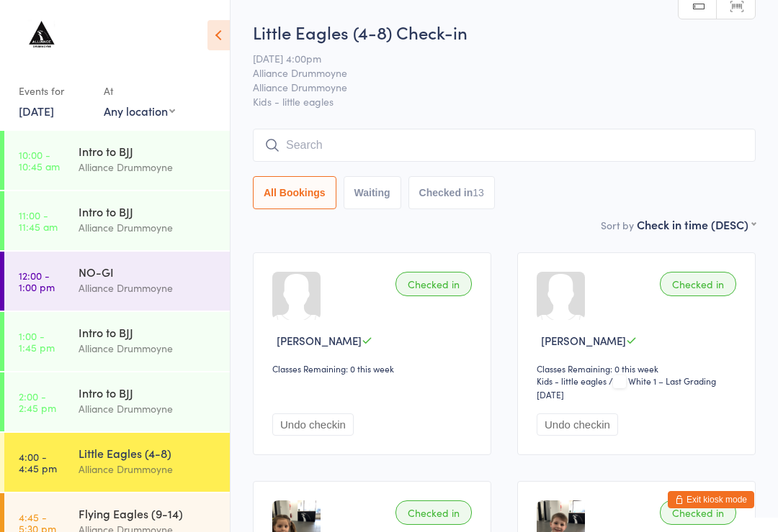 This screenshot has width=778, height=532. I want to click on div: Flying Eagles (9-14), so click(148, 514).